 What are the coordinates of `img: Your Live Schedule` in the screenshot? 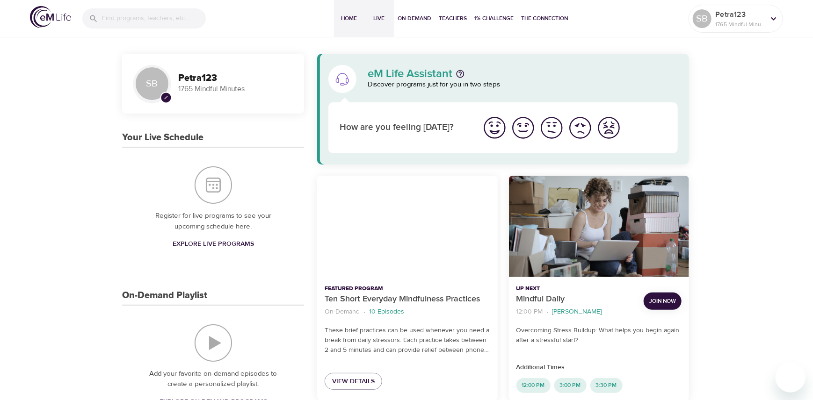 It's located at (213, 185).